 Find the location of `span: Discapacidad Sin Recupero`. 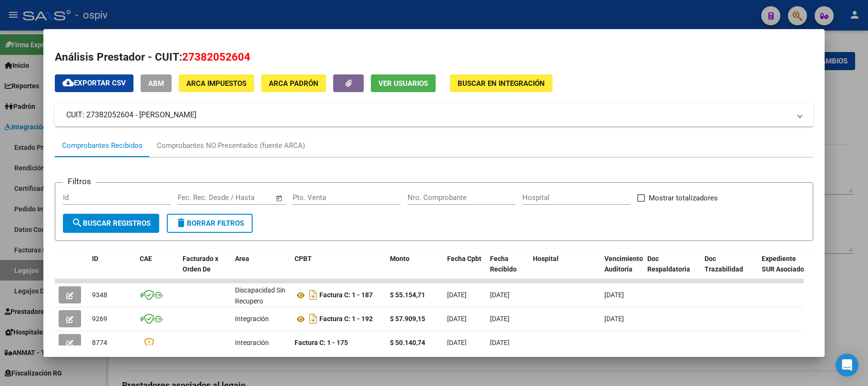

span: Discapacidad Sin Recupero is located at coordinates (260, 295).